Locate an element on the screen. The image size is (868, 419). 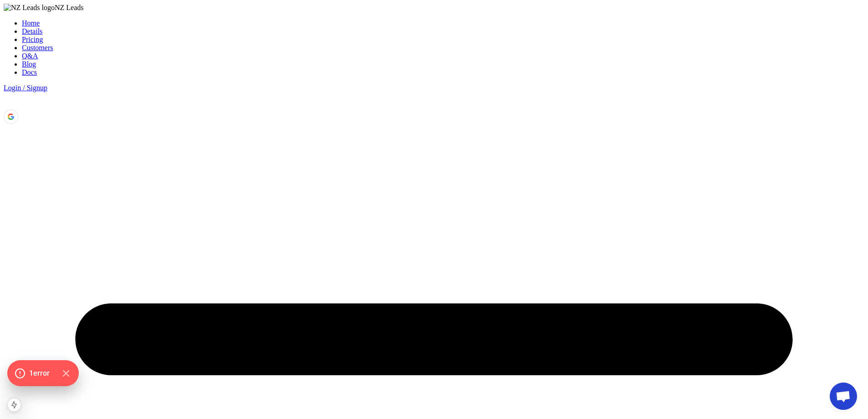
a: Login / Signup is located at coordinates (26, 87).